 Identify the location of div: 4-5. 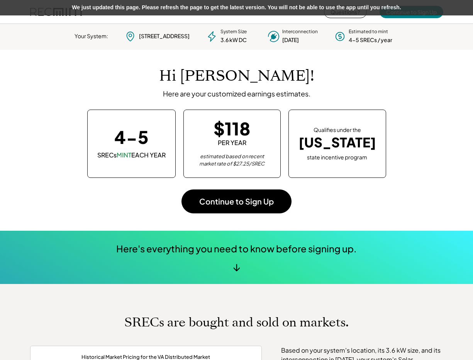
(131, 137).